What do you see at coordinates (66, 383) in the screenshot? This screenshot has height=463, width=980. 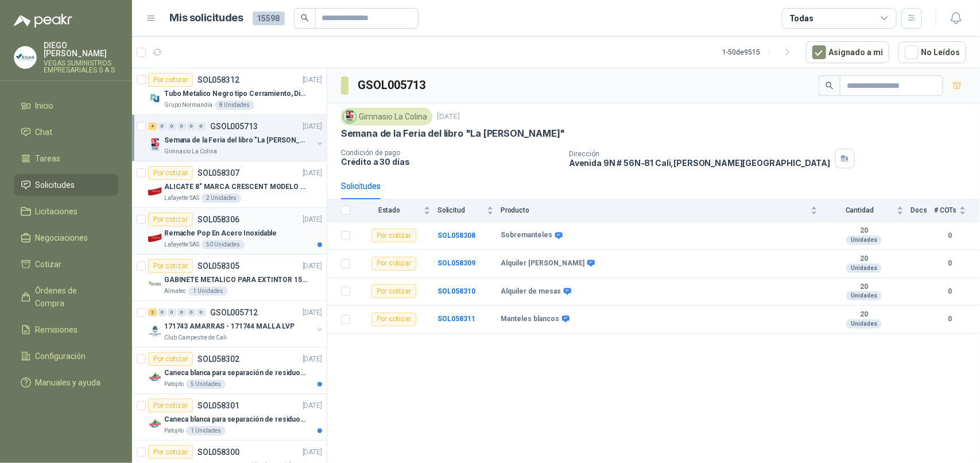 I see `a: Manuales y ayuda` at bounding box center [66, 383].